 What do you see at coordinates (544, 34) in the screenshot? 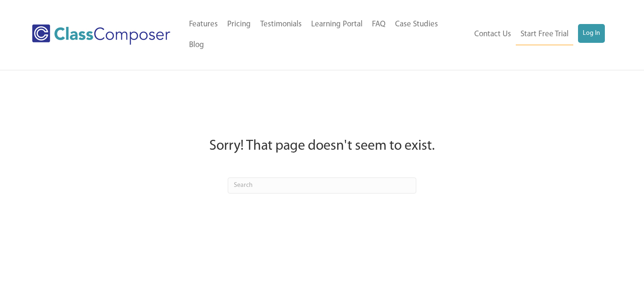
I see `a: Start Free Trial` at bounding box center [544, 34].